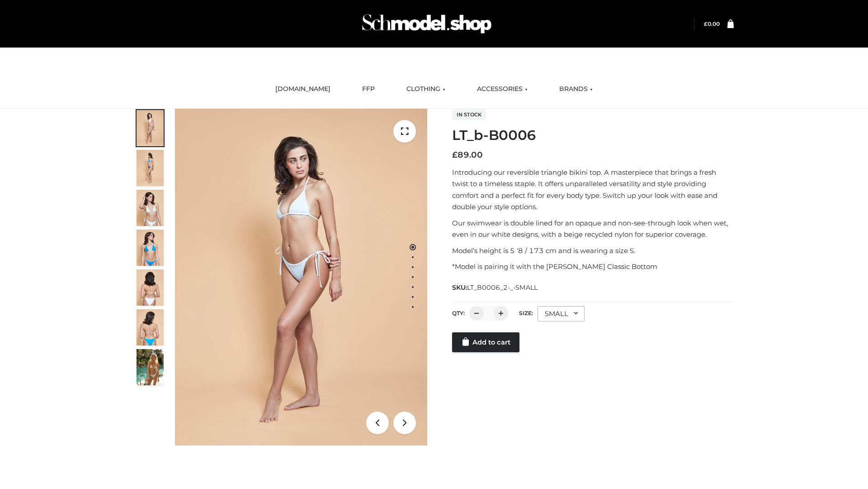 Image resolution: width=868 pixels, height=489 pixels. I want to click on p: Model’s height is 5 ‘8 / 173 cm and is wearing a size S., so click(593, 251).